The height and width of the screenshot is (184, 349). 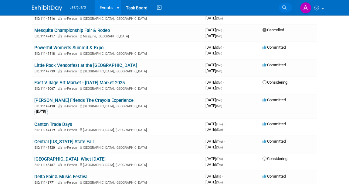 What do you see at coordinates (46, 71) in the screenshot?
I see `span: EID: 11147739` at bounding box center [46, 71].